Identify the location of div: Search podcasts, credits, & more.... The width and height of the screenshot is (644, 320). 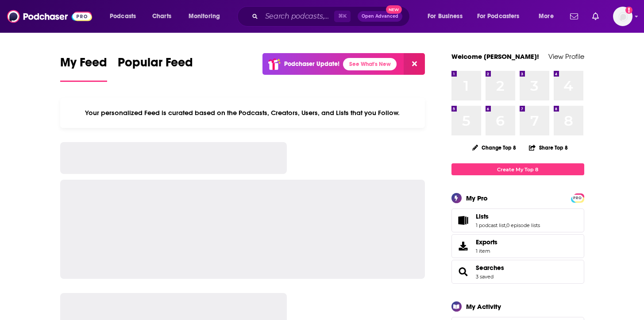
(332, 16).